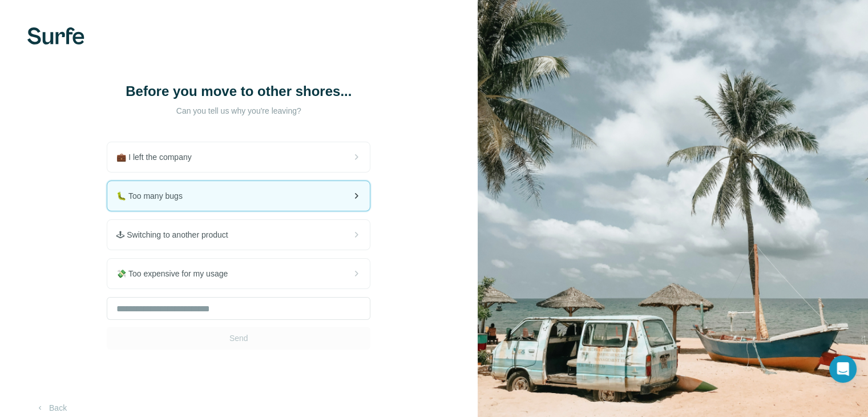 The height and width of the screenshot is (417, 868). Describe the element at coordinates (176, 273) in the screenshot. I see `span: 💸 Too expensive for my usage` at that location.